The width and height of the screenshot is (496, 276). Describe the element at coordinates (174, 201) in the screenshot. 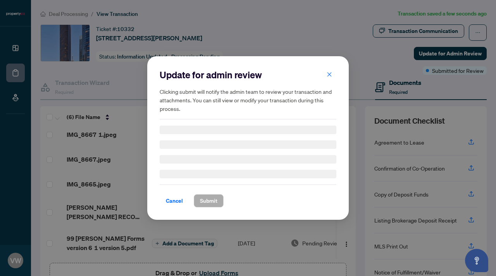

I see `button: Cancel` at that location.